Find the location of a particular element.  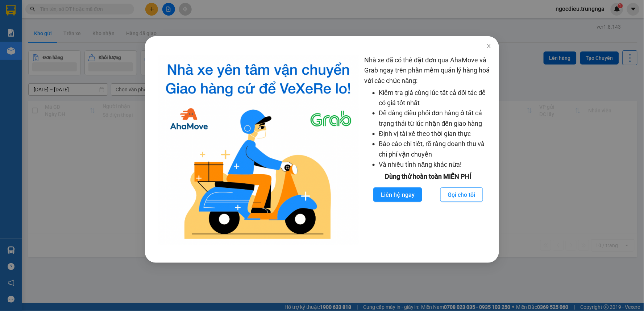

li: Dễ dàng điều phối đơn hàng ở tất cả trạng thái từ lúc nhận đến giao hàng is located at coordinates (436, 118).